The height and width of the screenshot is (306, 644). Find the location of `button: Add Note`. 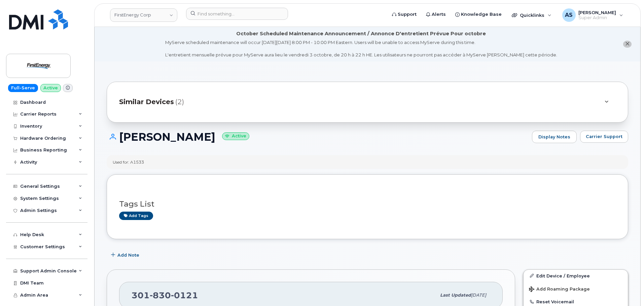

button: Add Note is located at coordinates (126, 255).